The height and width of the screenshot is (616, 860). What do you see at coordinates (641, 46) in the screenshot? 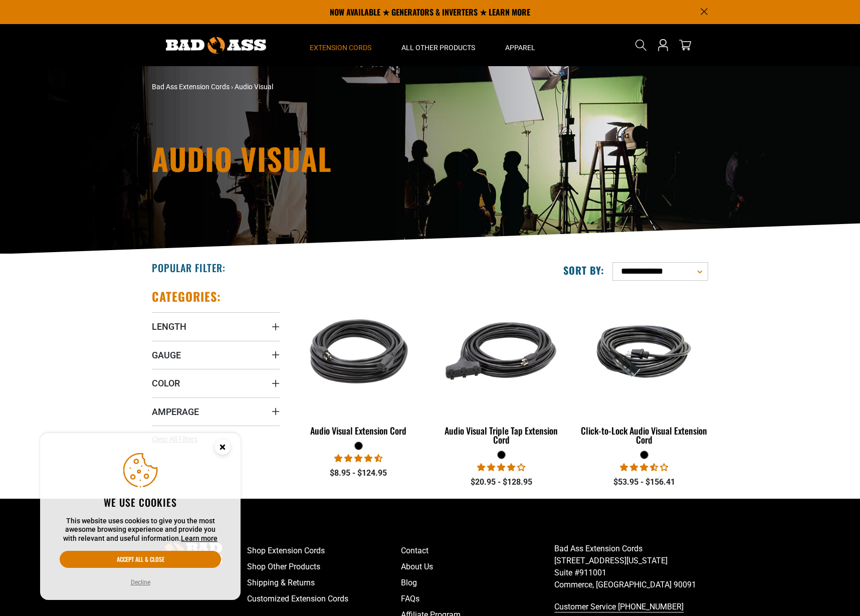
I see `summary: Search` at bounding box center [641, 46].